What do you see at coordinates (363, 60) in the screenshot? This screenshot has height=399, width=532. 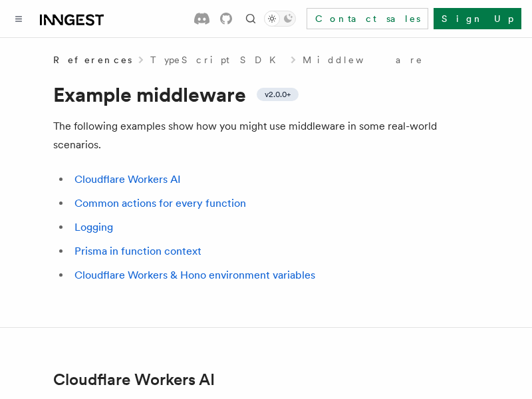 I see `a: Middleware` at bounding box center [363, 60].